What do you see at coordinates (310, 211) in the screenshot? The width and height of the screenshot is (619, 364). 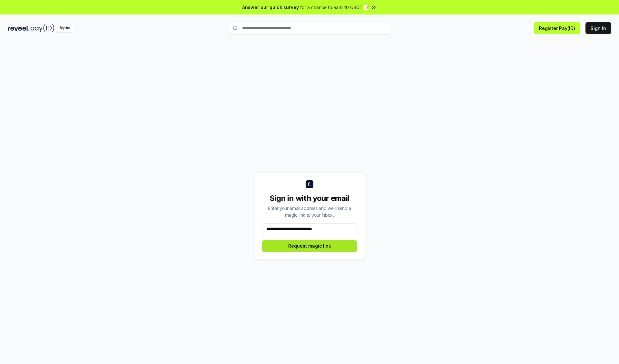 I see `div: Enter your email address and we’ll send a magic link to your inbox.` at bounding box center [310, 211].